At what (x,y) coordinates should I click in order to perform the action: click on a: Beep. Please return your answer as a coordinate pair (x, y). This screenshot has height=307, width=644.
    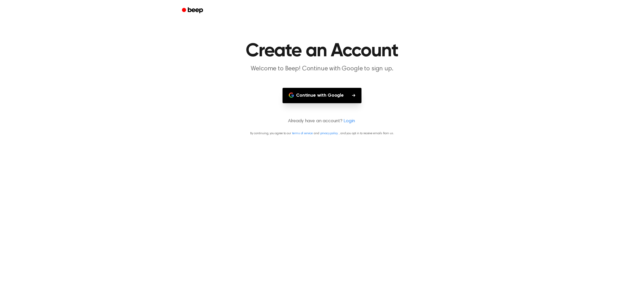
    Looking at the image, I should click on (193, 10).